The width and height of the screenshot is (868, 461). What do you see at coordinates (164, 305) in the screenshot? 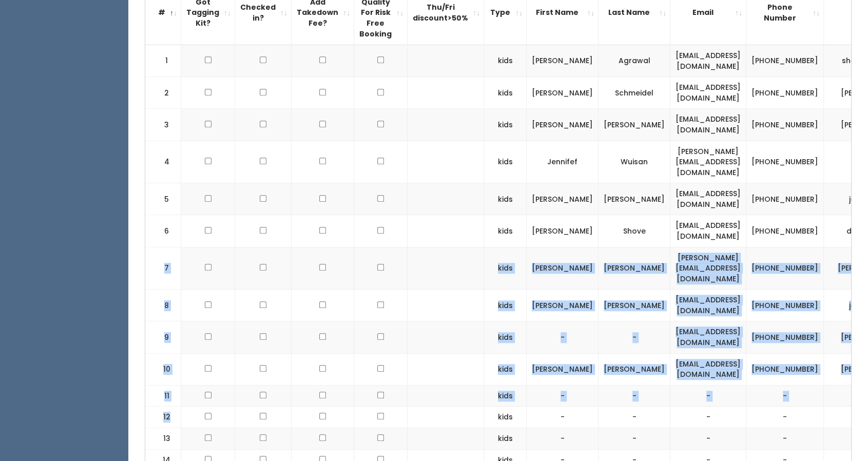
I see `td: 8` at bounding box center [164, 305].